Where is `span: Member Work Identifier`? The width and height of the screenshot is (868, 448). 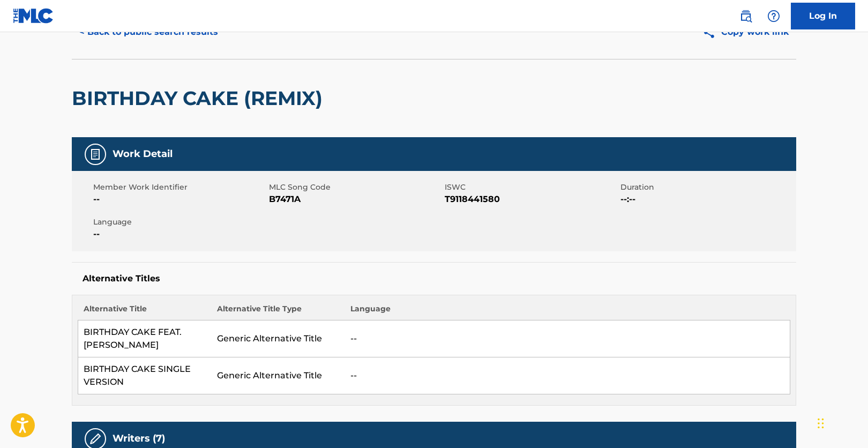
span: Member Work Identifier is located at coordinates (180, 187).